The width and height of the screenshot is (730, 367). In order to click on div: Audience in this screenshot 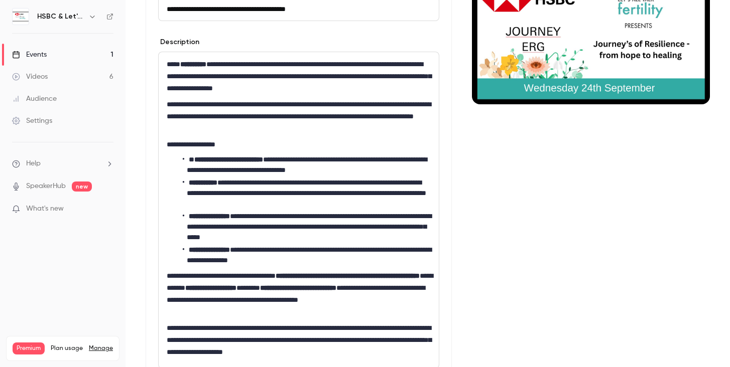, I will do `click(34, 99)`.